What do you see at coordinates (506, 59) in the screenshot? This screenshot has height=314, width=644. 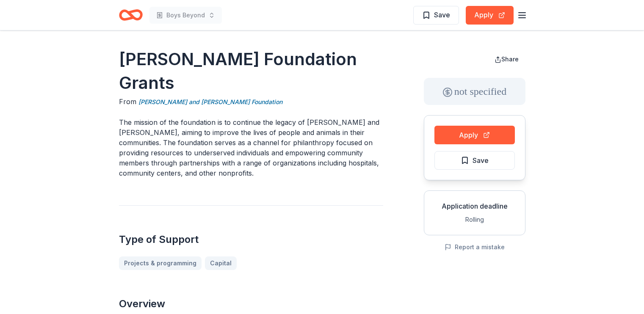 I see `button: Share` at bounding box center [506, 59].